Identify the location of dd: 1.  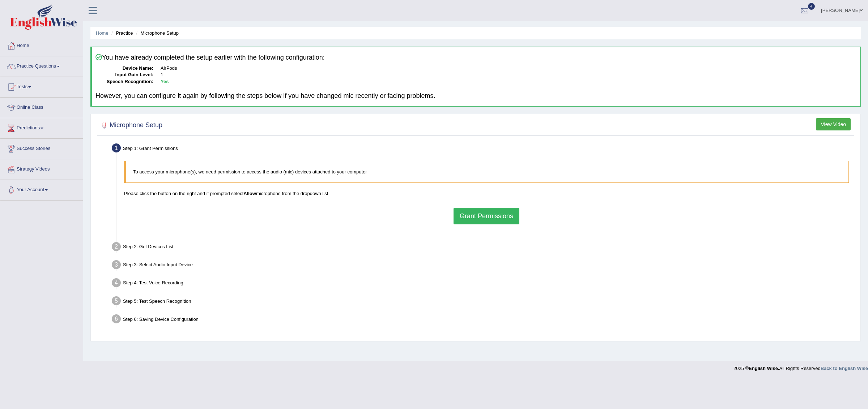
(509, 75).